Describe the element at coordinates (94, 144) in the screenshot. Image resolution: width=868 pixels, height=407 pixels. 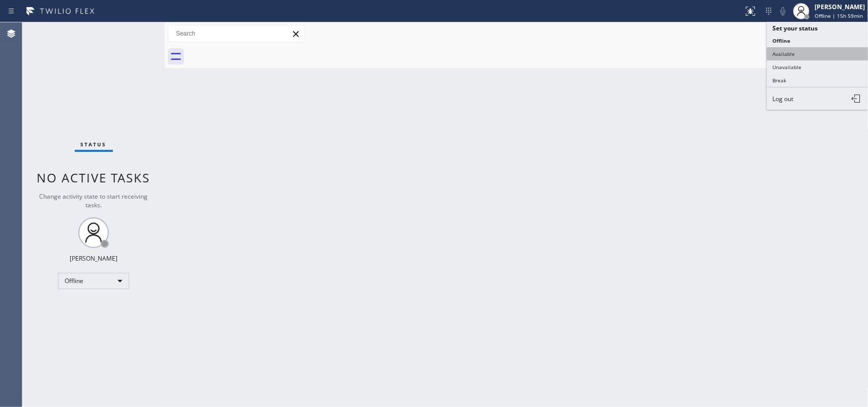
I see `span: Status` at that location.